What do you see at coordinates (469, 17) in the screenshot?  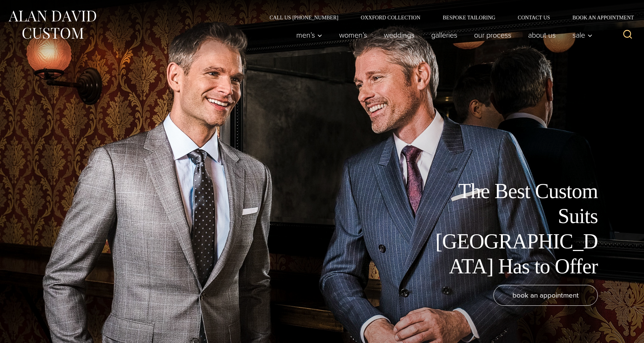 I see `a: Bespoke Tailoring` at bounding box center [469, 17].